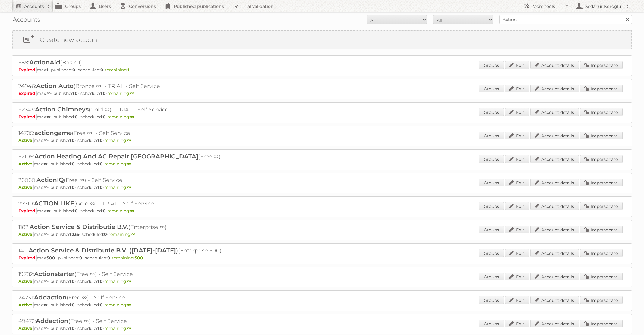  I want to click on h2: 19782: (Free ∞) - Self Service, so click(124, 274).